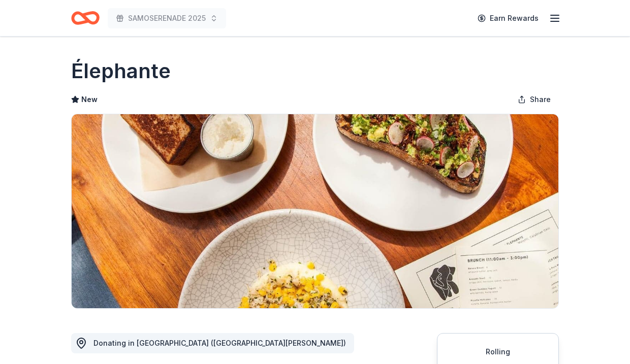 This screenshot has width=630, height=364. Describe the element at coordinates (315, 211) in the screenshot. I see `img: Image for Élephante` at that location.